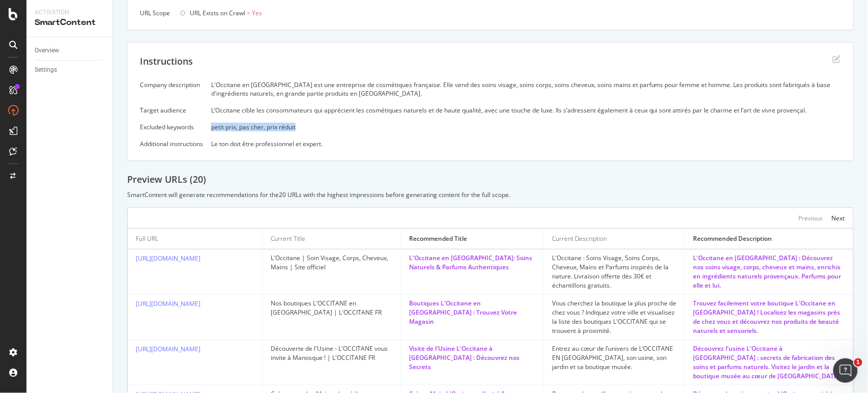 This screenshot has width=868, height=393. What do you see at coordinates (257, 13) in the screenshot?
I see `span: Yes` at bounding box center [257, 13].